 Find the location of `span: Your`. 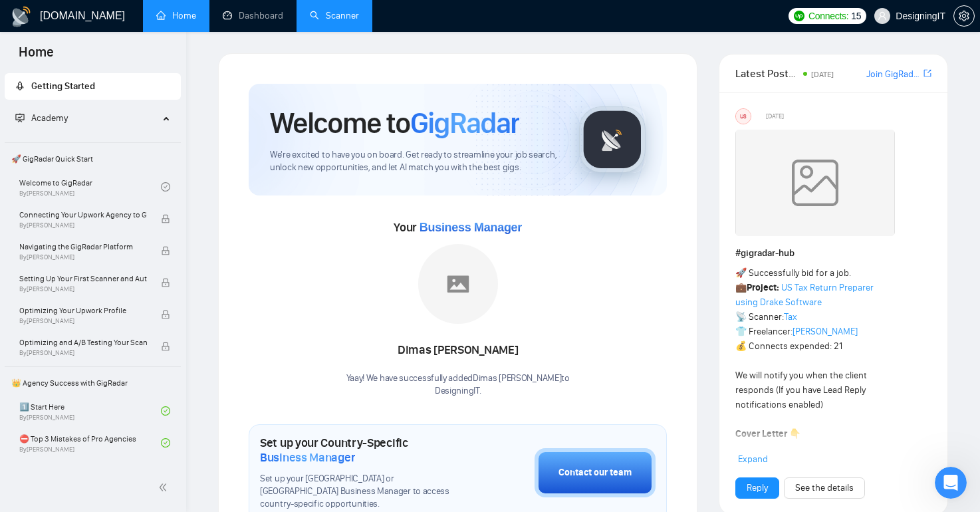

span: Your is located at coordinates (457, 227).